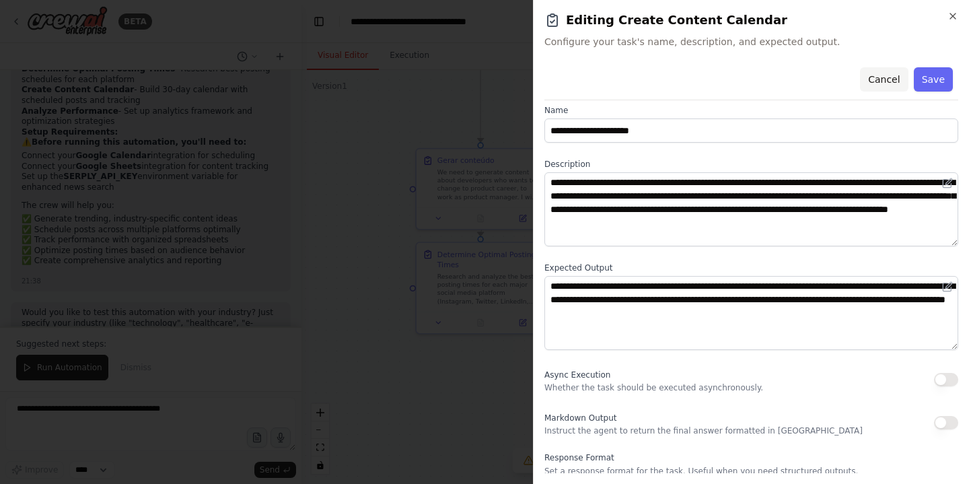 This screenshot has width=969, height=484. I want to click on p: Set a response format for the task. Useful when you need structured outputs., so click(751, 471).